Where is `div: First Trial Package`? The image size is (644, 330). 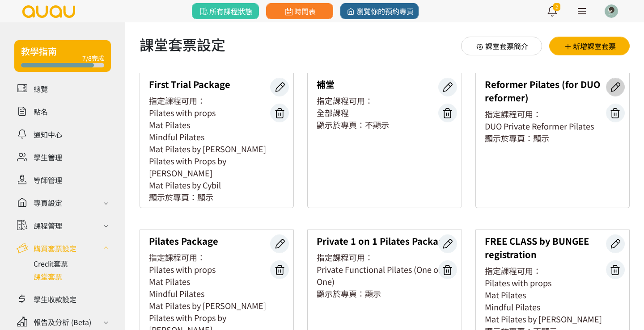 div: First Trial Package is located at coordinates (217, 84).